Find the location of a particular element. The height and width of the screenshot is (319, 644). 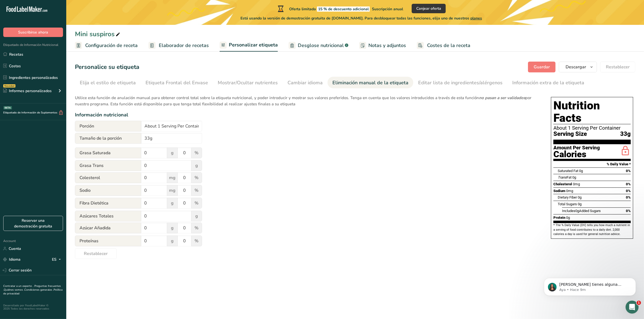

span: Saturated Fat is located at coordinates (568, 171).